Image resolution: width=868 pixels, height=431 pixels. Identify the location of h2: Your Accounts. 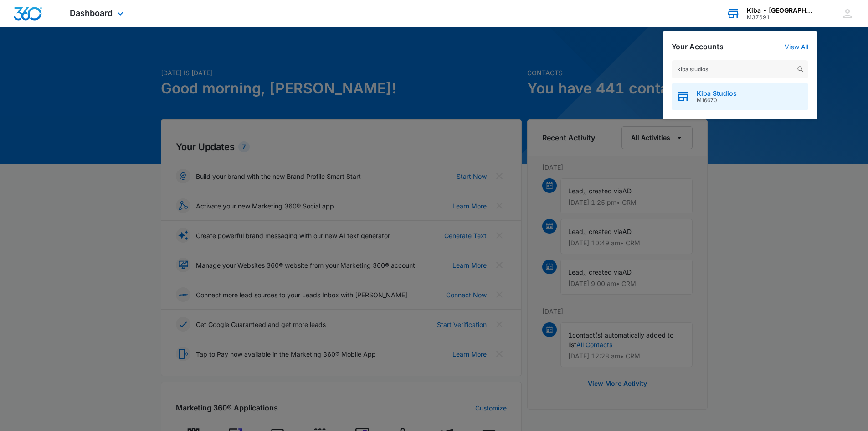
(698, 46).